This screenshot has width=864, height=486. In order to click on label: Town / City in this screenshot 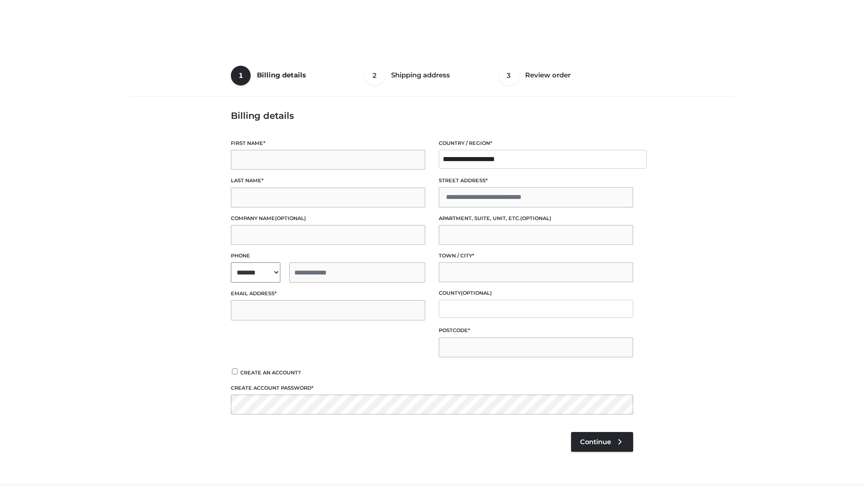, I will do `click(536, 256)`.